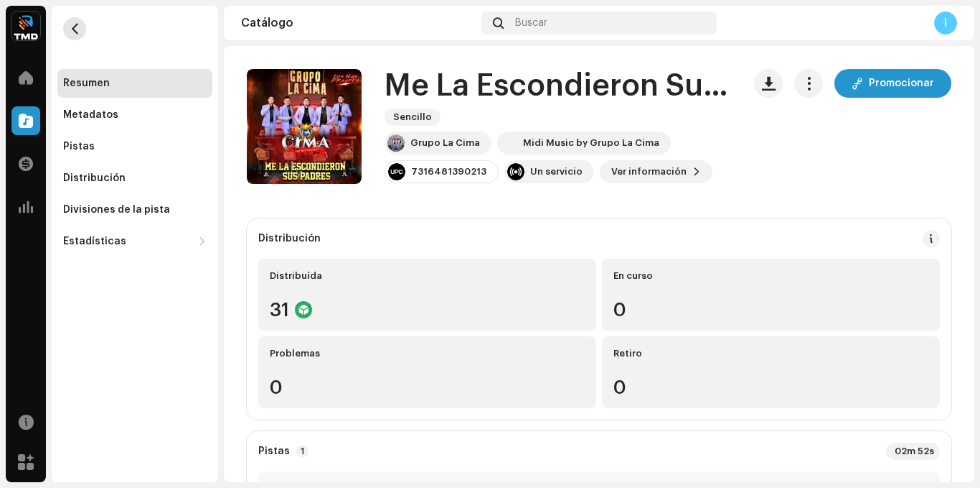  I want to click on div: Catálogo, so click(358, 23).